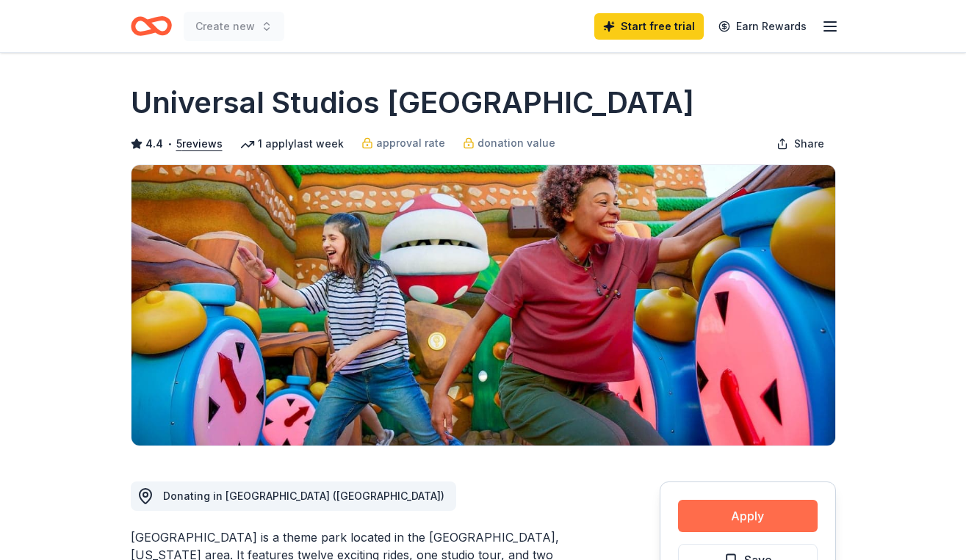 The width and height of the screenshot is (966, 560). I want to click on a: Earn Rewards, so click(762, 26).